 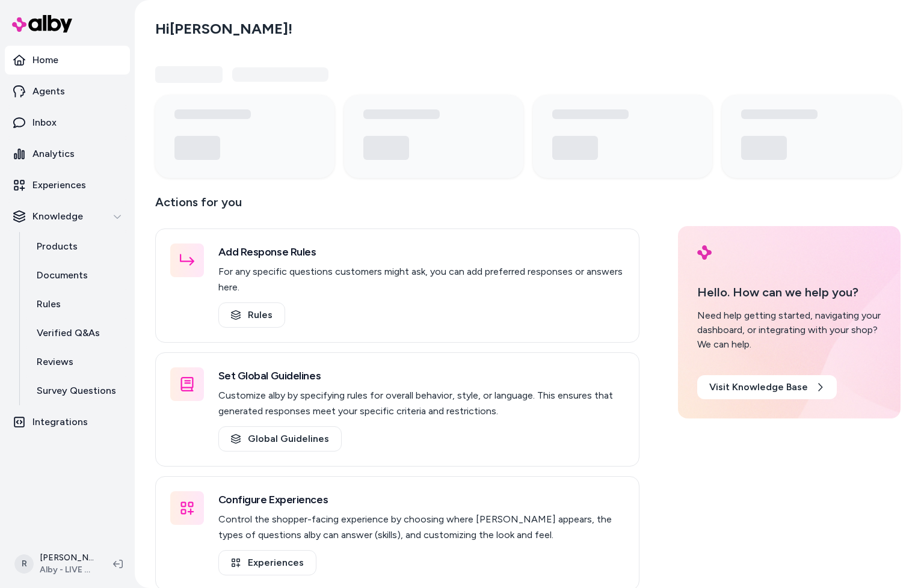 What do you see at coordinates (421, 403) in the screenshot?
I see `p: Customize alby by specifying rules for overall behavior, style, or language. This ensures that ge...` at bounding box center [421, 403].